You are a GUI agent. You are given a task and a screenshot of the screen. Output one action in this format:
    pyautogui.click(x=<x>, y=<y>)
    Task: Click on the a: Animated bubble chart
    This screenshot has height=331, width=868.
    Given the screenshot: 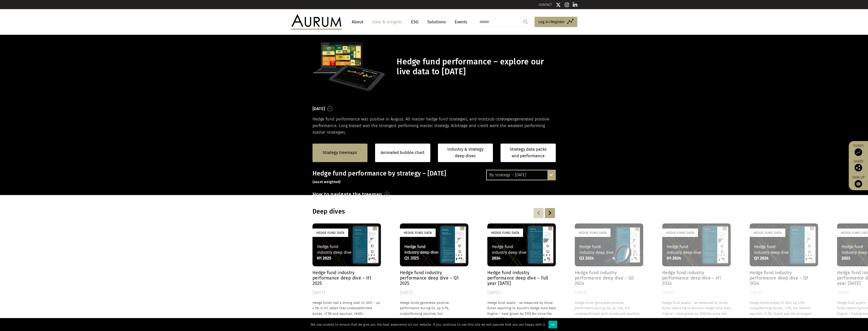 What is the action you would take?
    pyautogui.click(x=403, y=153)
    